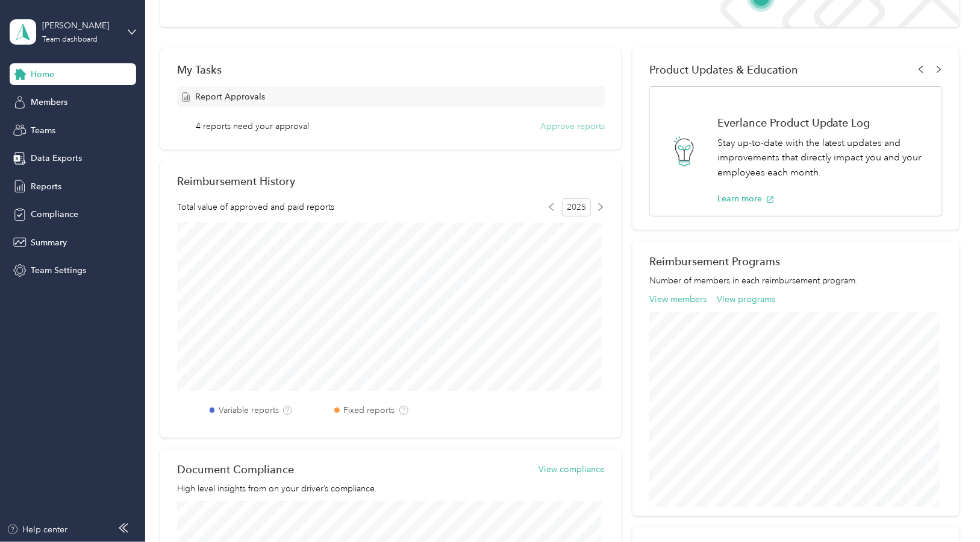 The height and width of the screenshot is (542, 980). Describe the element at coordinates (823, 122) in the screenshot. I see `h1: Everlance Product Update Log` at that location.